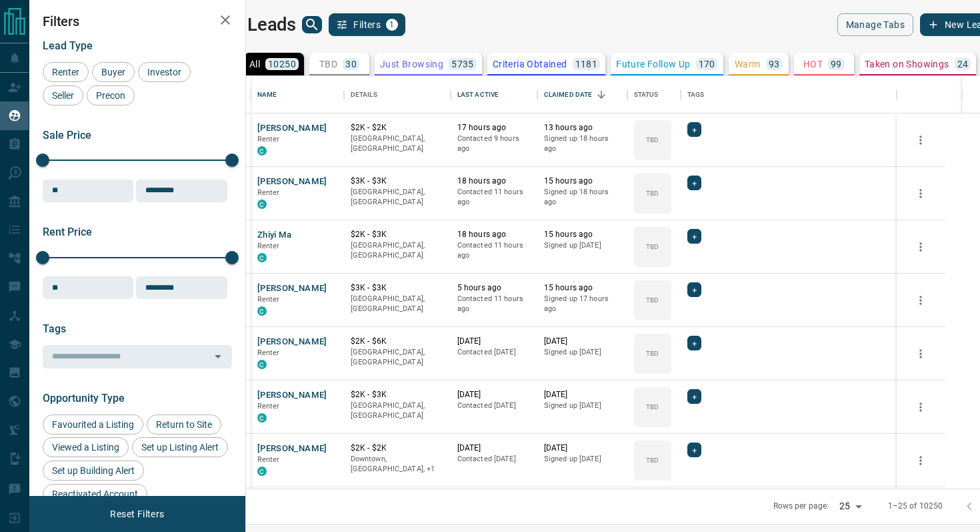 The width and height of the screenshot is (980, 532). I want to click on span: Buyer, so click(113, 72).